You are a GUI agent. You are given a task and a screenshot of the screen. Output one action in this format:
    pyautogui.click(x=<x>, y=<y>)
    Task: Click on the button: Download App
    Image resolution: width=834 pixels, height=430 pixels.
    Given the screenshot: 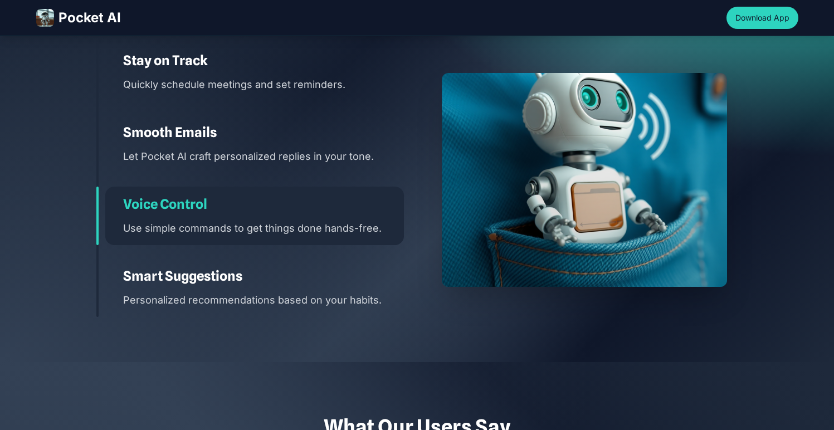 What is the action you would take?
    pyautogui.click(x=763, y=18)
    